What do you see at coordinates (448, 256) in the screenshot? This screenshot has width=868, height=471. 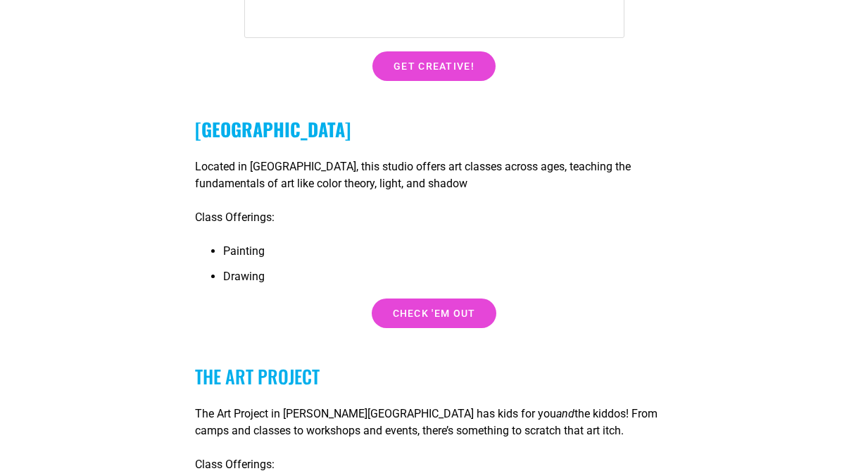 I see `li: Painting` at bounding box center [448, 256].